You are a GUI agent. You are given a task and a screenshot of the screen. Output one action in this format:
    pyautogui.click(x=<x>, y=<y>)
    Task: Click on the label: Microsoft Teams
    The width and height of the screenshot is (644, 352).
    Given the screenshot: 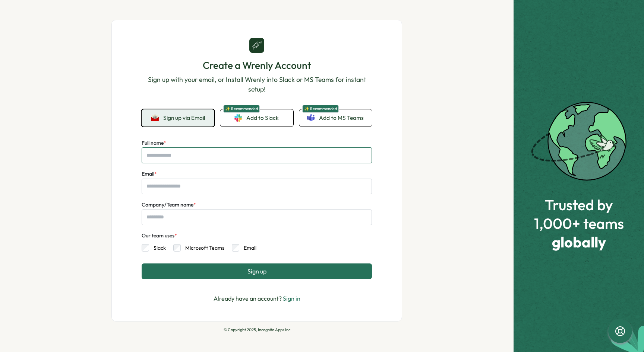 What is the action you would take?
    pyautogui.click(x=202, y=248)
    